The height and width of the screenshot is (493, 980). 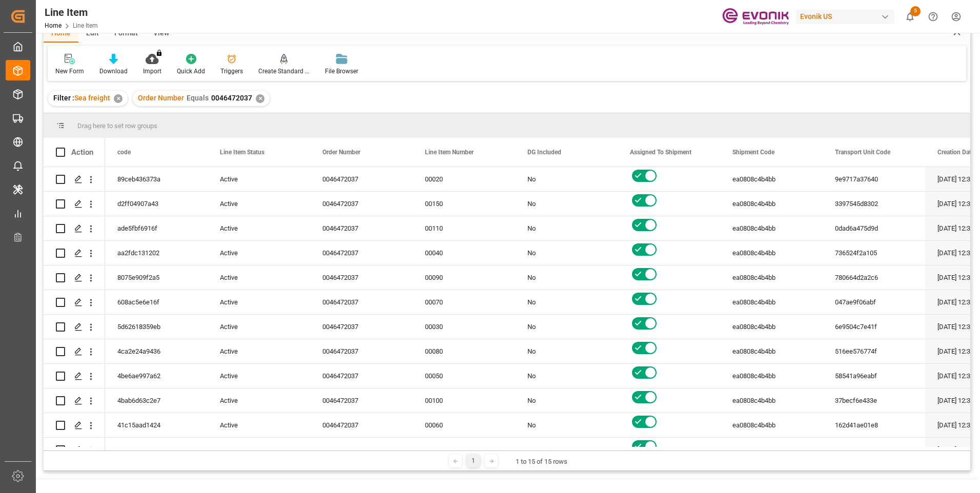 What do you see at coordinates (117, 126) in the screenshot?
I see `span: Drag here to set row groups` at bounding box center [117, 126].